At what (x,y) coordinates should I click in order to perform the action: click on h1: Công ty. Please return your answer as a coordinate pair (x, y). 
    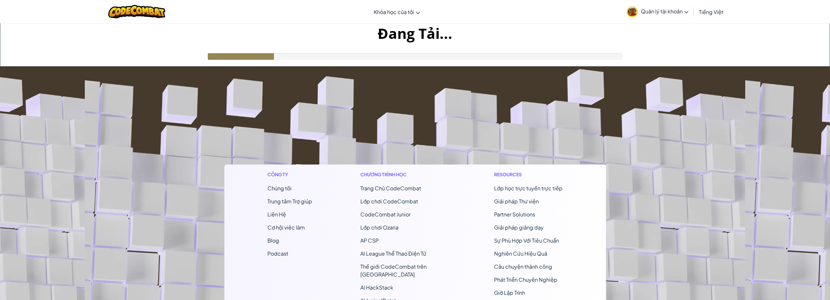
    Looking at the image, I should click on (290, 174).